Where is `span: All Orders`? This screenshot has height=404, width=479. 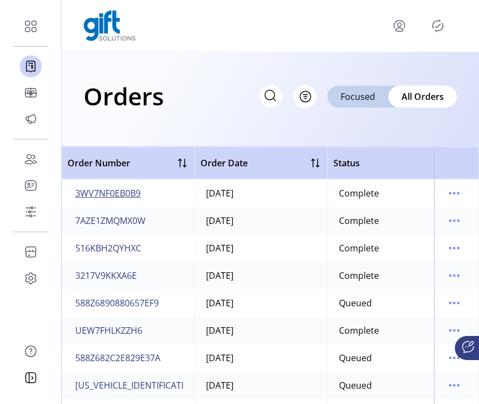
span: All Orders is located at coordinates (422, 97).